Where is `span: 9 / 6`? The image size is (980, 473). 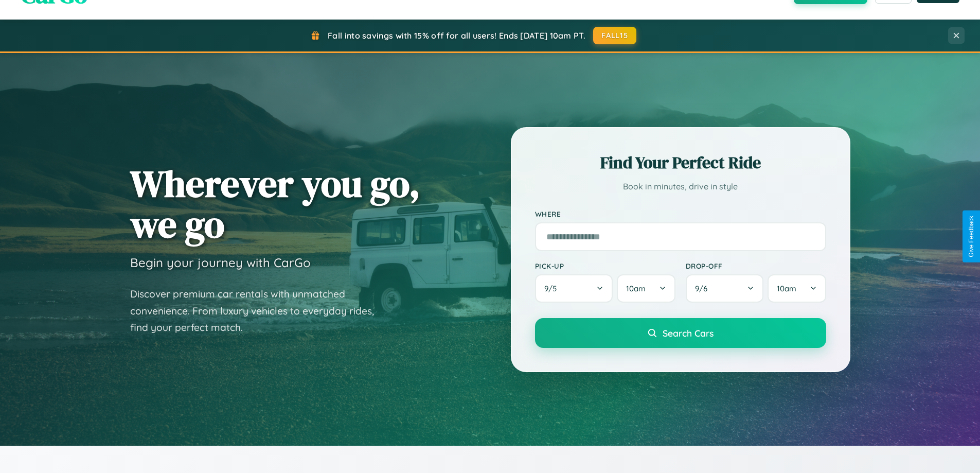 span: 9 / 6 is located at coordinates (704, 288).